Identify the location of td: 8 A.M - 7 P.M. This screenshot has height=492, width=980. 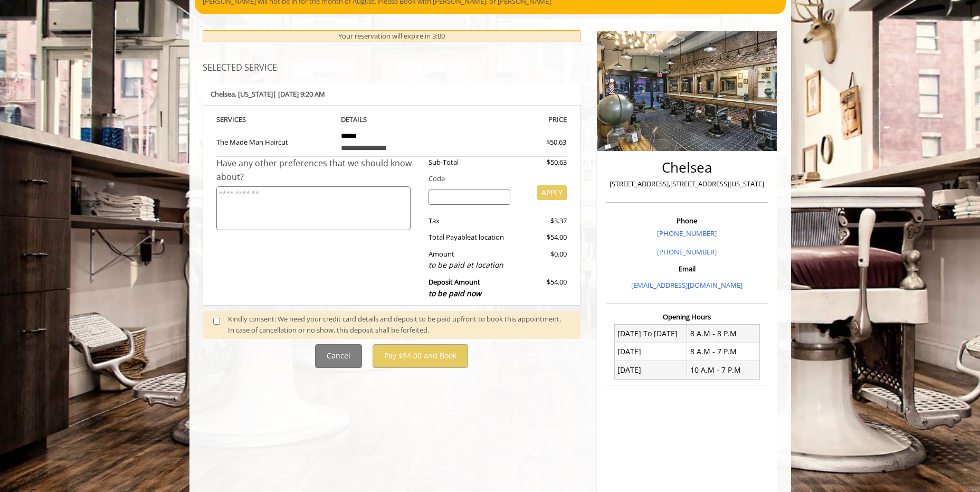
(724, 352).